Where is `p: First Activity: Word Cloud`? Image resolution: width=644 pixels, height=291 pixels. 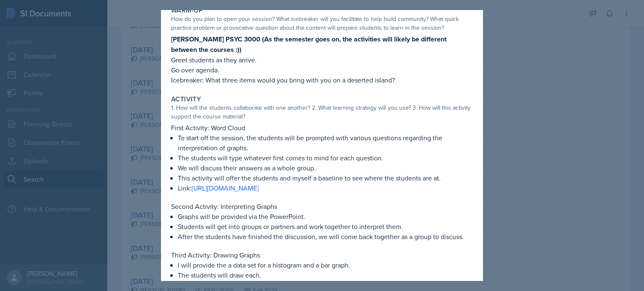
p: First Activity: Word Cloud is located at coordinates (322, 128).